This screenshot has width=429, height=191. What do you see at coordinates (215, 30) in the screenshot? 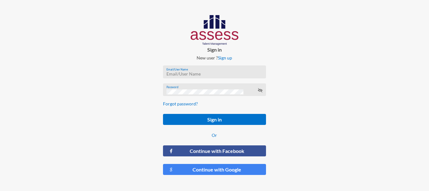
I see `img: AssessLogoo.svg` at bounding box center [215, 30].